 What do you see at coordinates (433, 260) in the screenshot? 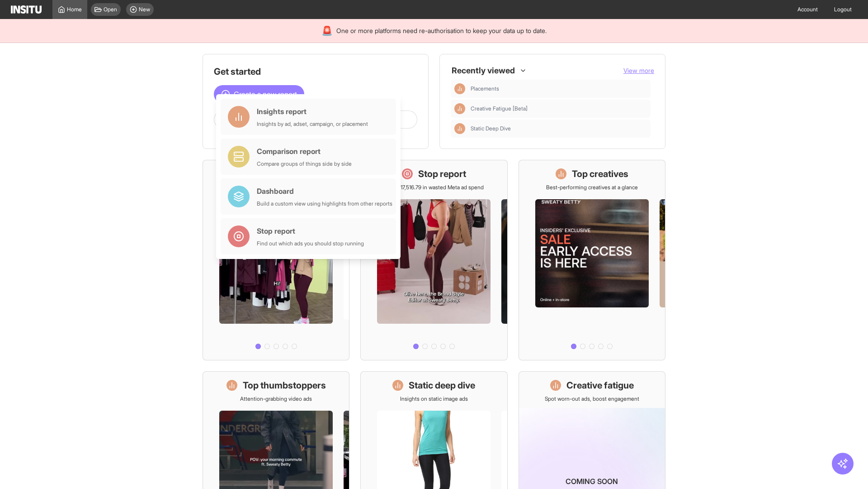
I see `a: Stop reportSave £17,516.79 in wasted Meta ad spend` at bounding box center [433, 260].